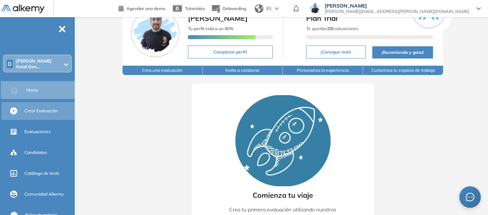  What do you see at coordinates (269, 9) in the screenshot?
I see `span: ES` at bounding box center [269, 9].